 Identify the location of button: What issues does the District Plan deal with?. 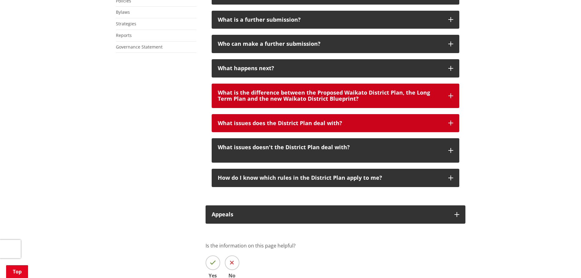
(335, 123).